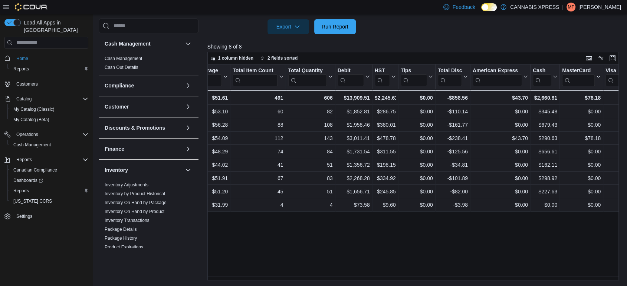 This screenshot has height=286, width=627. Describe the element at coordinates (489, 7) in the screenshot. I see `input: Dark Mode` at that location.